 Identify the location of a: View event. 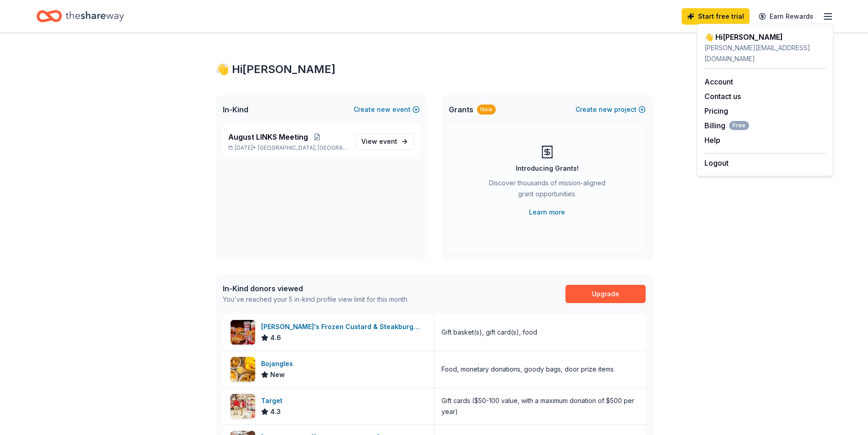
(385, 141).